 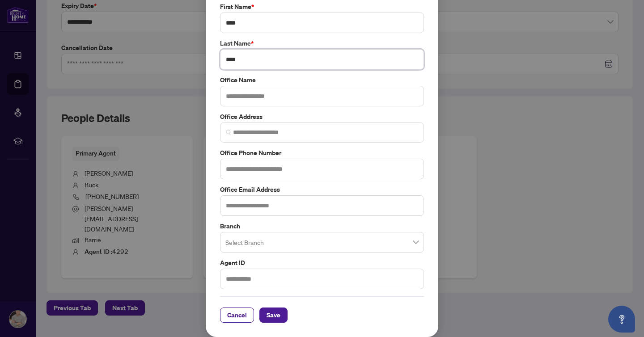 What do you see at coordinates (229, 132) in the screenshot?
I see `img: search_icon` at bounding box center [229, 132].